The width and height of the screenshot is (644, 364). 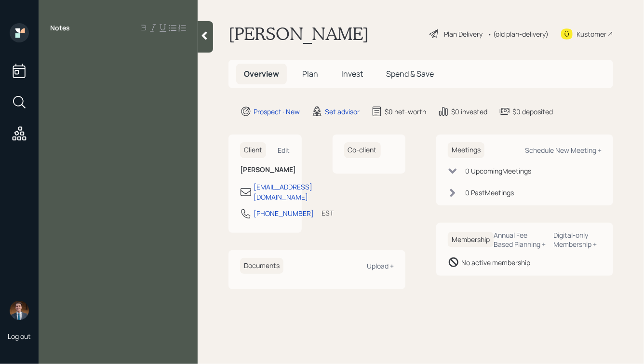 What do you see at coordinates (405, 111) in the screenshot?
I see `div: $0 net-worth` at bounding box center [405, 111].